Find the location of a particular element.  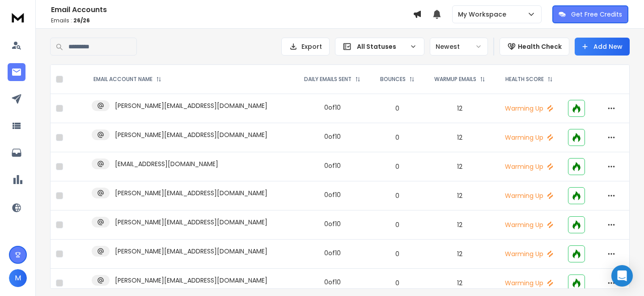

div: Open Intercom Messenger is located at coordinates (622, 276).